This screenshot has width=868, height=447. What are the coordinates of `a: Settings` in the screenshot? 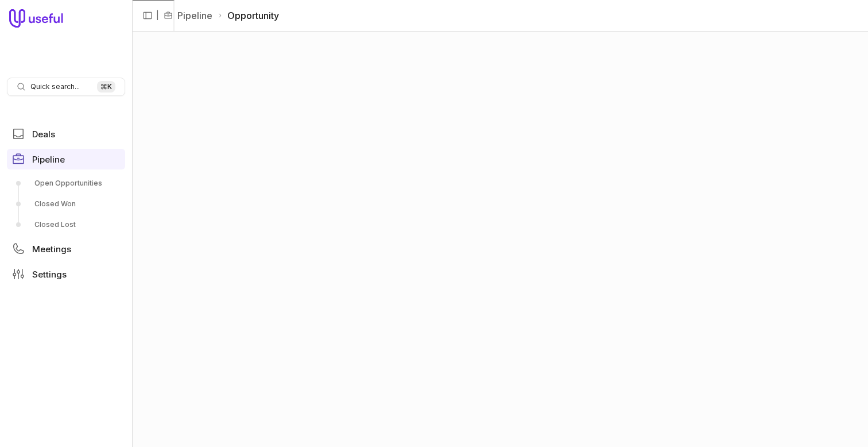 It's located at (66, 274).